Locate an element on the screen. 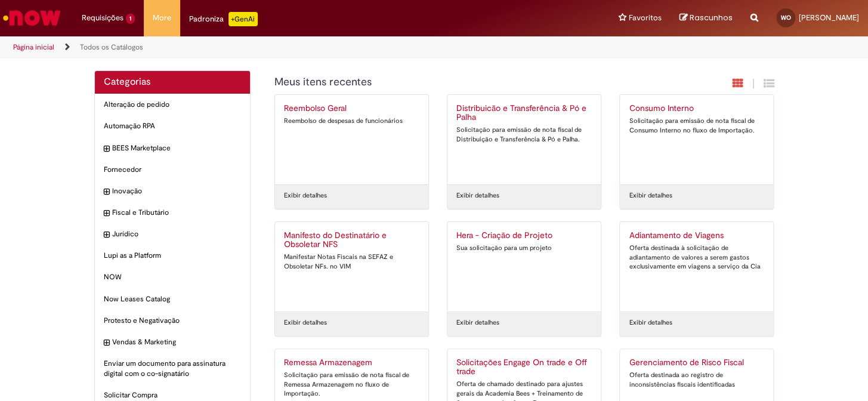  img: ServiceNow is located at coordinates (32, 18).